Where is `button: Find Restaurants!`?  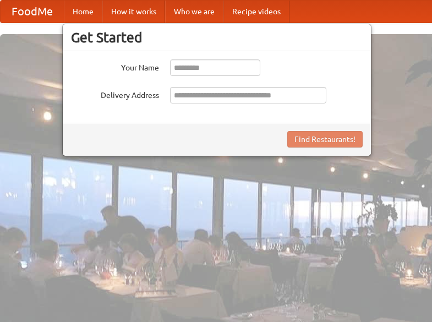
button: Find Restaurants! is located at coordinates (325, 139).